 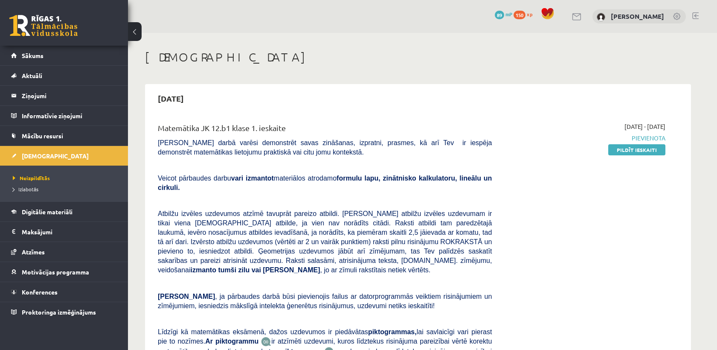 What do you see at coordinates (503, 14) in the screenshot?
I see `a: 89 mP` at bounding box center [503, 14].